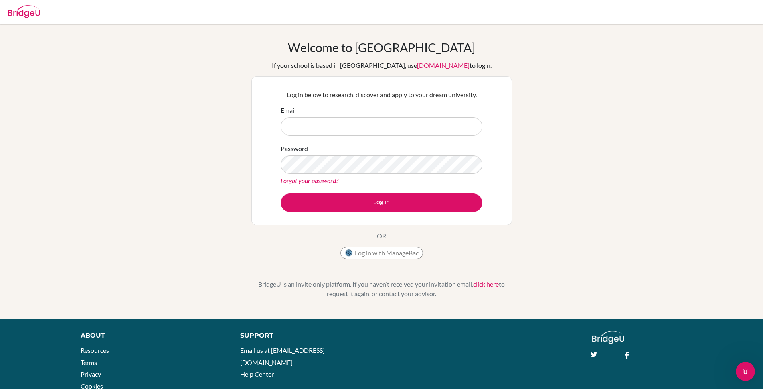 Image resolution: width=763 pixels, height=389 pixels. I want to click on div: Support, so click(306, 335).